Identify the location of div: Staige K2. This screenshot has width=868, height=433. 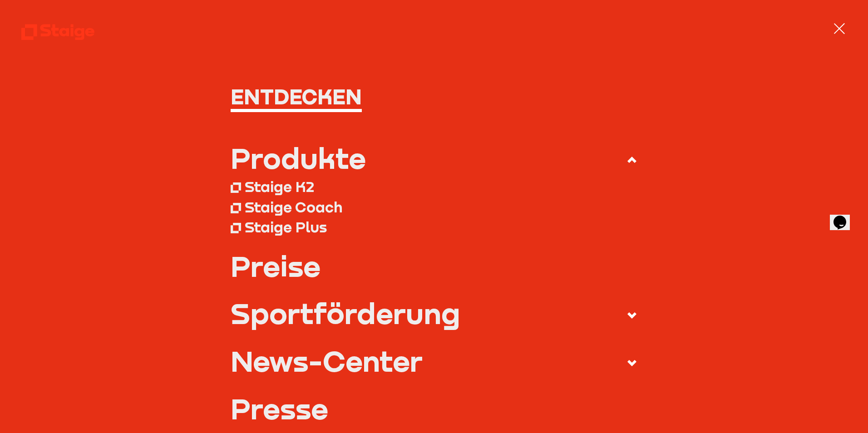
(279, 186).